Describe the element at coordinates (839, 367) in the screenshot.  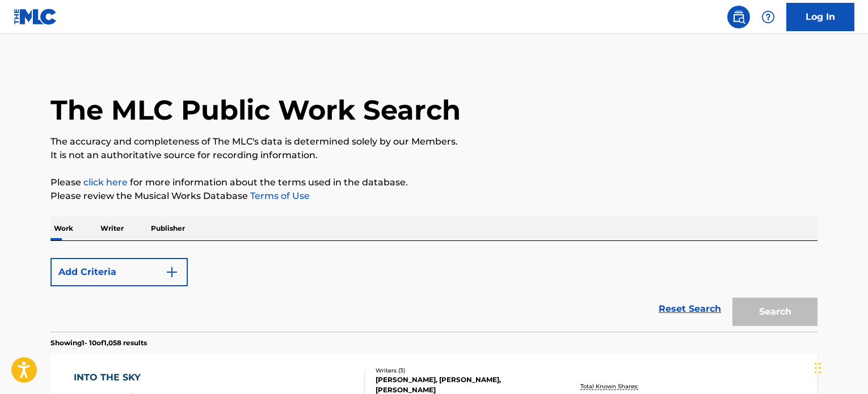
I see `div: Chat Widget` at that location.